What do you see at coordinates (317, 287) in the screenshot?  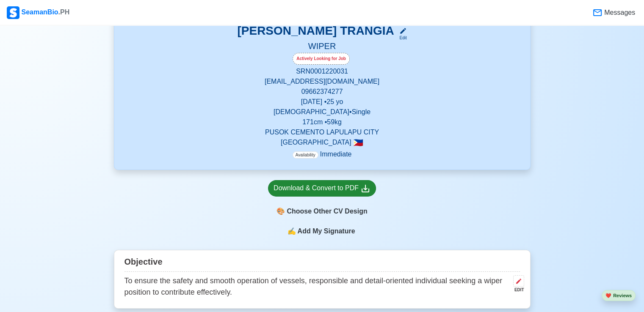 I see `p: To ensure the safety and smooth operation of vessels, responsible and detail-oriented individual ...` at bounding box center [317, 287].